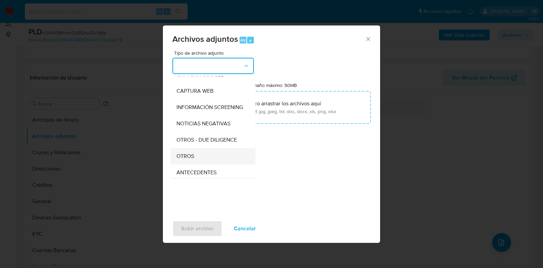 The width and height of the screenshot is (543, 268). What do you see at coordinates (185, 156) in the screenshot?
I see `span: OTROS` at bounding box center [185, 156].